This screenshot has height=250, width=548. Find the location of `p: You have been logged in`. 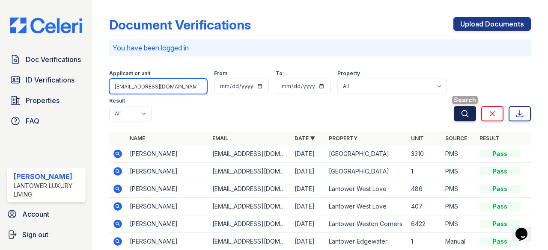

p: You have been logged in is located at coordinates (320, 48).